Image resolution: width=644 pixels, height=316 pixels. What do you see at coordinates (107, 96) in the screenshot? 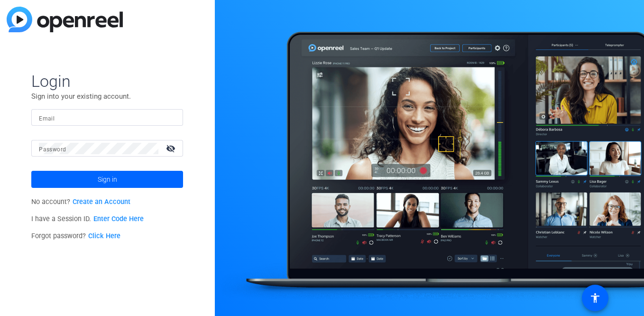
I see `p: Sign into your existing account.` at bounding box center [107, 96].